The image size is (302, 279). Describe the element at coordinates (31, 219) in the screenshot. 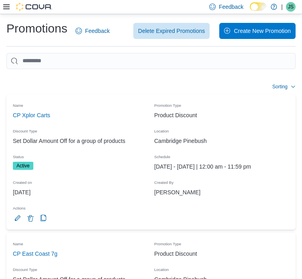

I see `button: Delete Promotion` at that location.